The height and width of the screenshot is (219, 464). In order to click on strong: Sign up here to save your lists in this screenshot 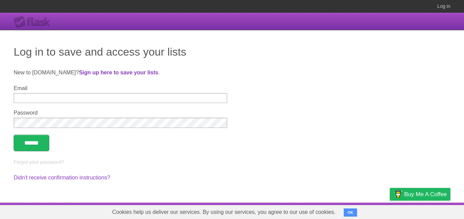, I will do `click(119, 72)`.